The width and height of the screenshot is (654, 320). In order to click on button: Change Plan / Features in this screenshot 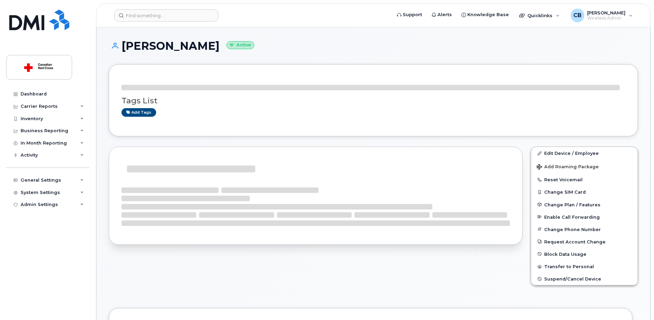, I will do `click(584, 204)`.